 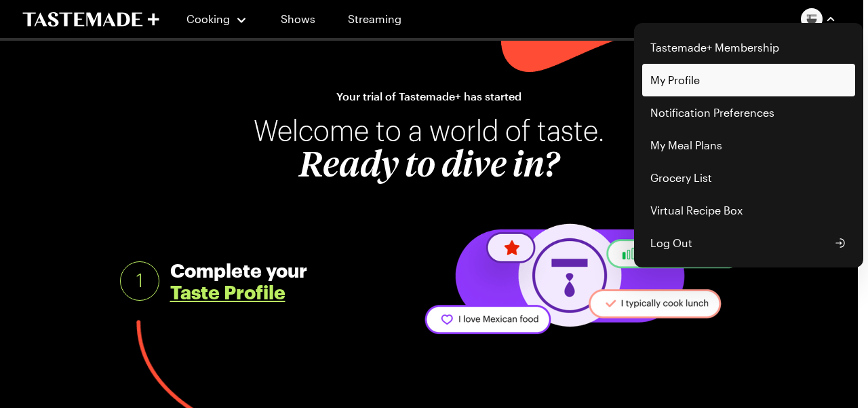 What do you see at coordinates (748, 80) in the screenshot?
I see `a: My Profile` at bounding box center [748, 80].